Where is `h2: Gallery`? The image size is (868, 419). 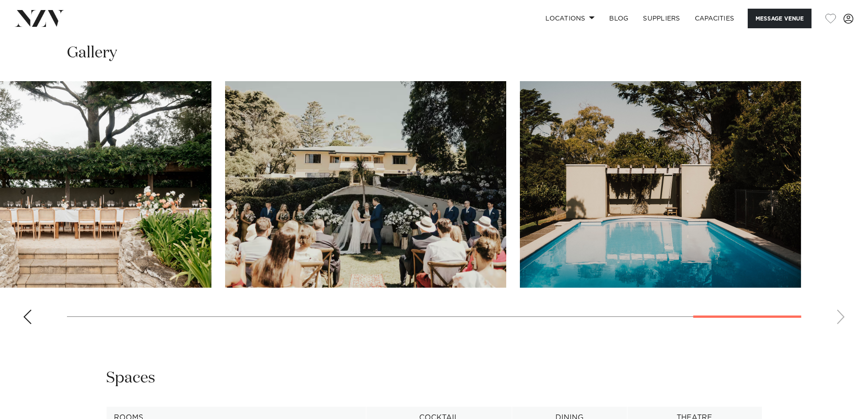
h2: Gallery is located at coordinates (92, 53).